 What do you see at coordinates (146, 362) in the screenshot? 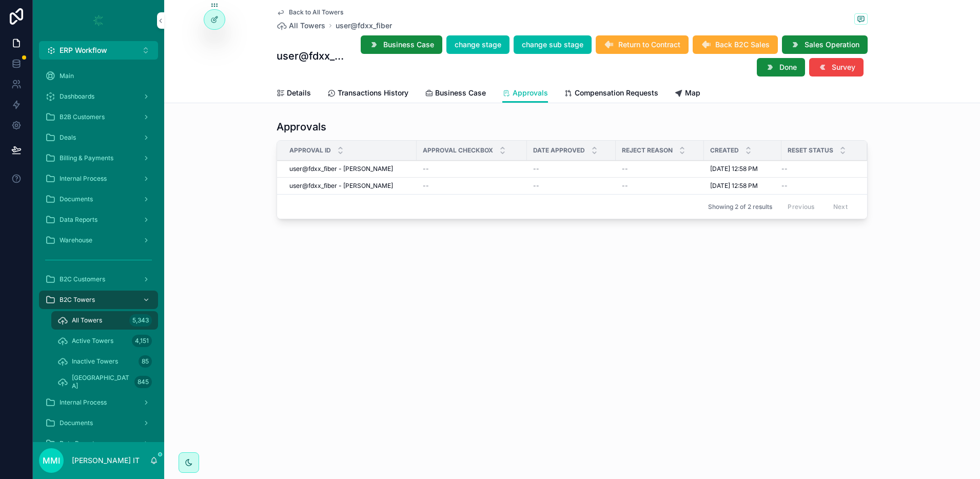
I see `div: 85` at bounding box center [146, 362].